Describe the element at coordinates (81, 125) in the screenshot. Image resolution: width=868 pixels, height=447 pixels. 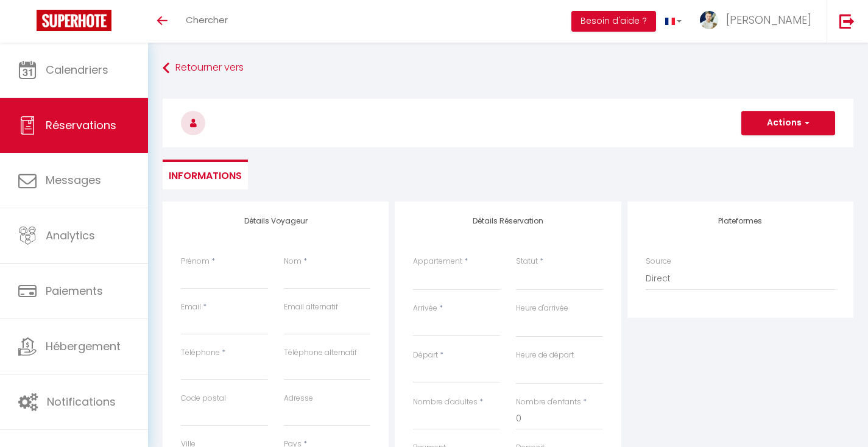
I see `span: Réservations` at that location.